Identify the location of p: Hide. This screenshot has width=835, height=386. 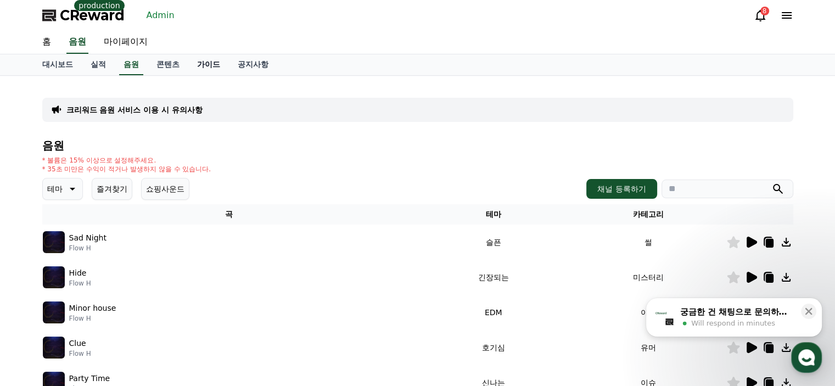
(78, 273).